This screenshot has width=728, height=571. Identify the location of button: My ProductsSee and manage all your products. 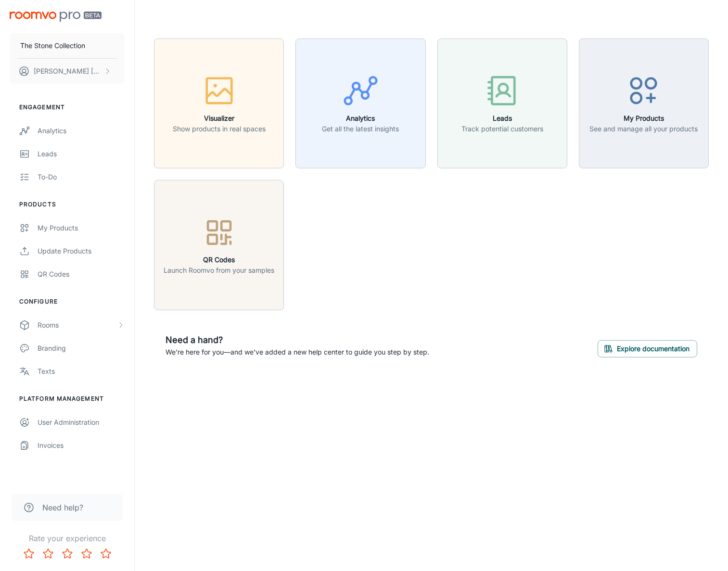
(644, 104).